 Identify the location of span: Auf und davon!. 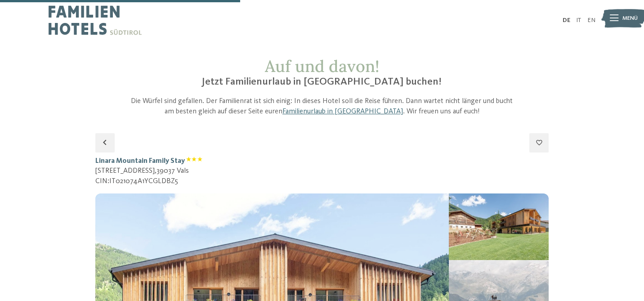
(322, 66).